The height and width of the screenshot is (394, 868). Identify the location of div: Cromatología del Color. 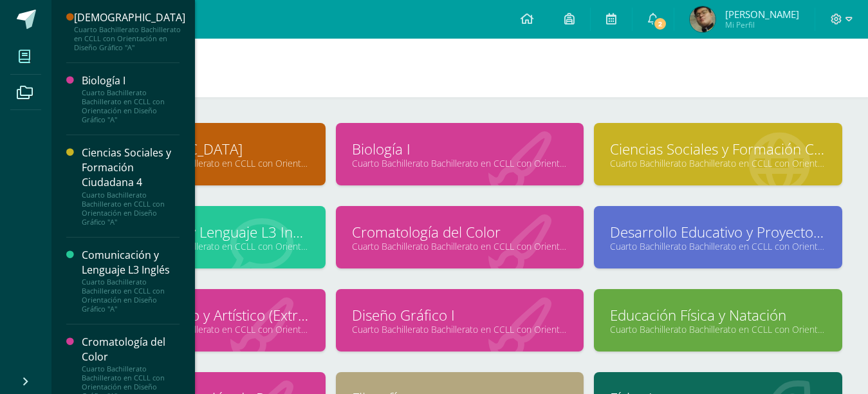
(131, 350).